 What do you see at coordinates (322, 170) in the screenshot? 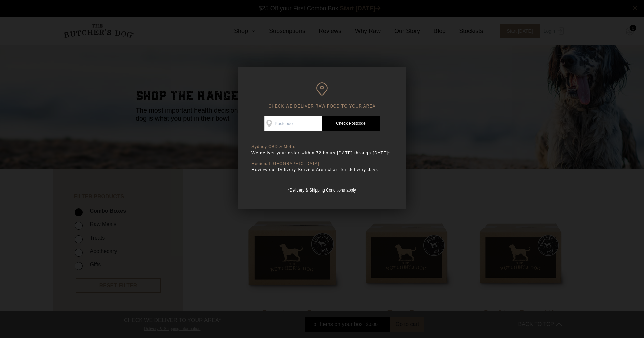
I see `p: Review our Delivery Service Area chart for delivery days` at bounding box center [322, 170].